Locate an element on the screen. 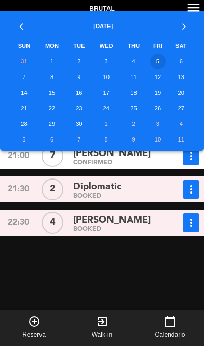 This screenshot has width=204, height=346. td: 12 is located at coordinates (157, 77).